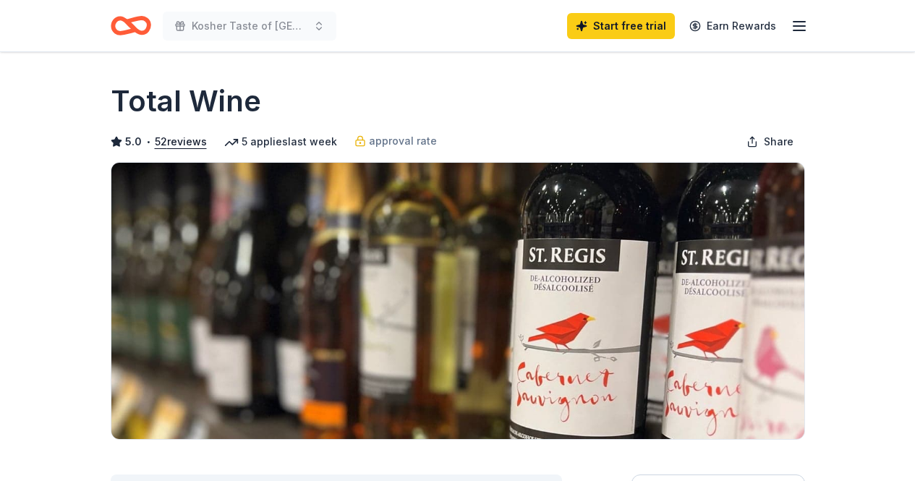 Image resolution: width=915 pixels, height=481 pixels. What do you see at coordinates (458, 301) in the screenshot?
I see `img: Image for Total Wine` at bounding box center [458, 301].